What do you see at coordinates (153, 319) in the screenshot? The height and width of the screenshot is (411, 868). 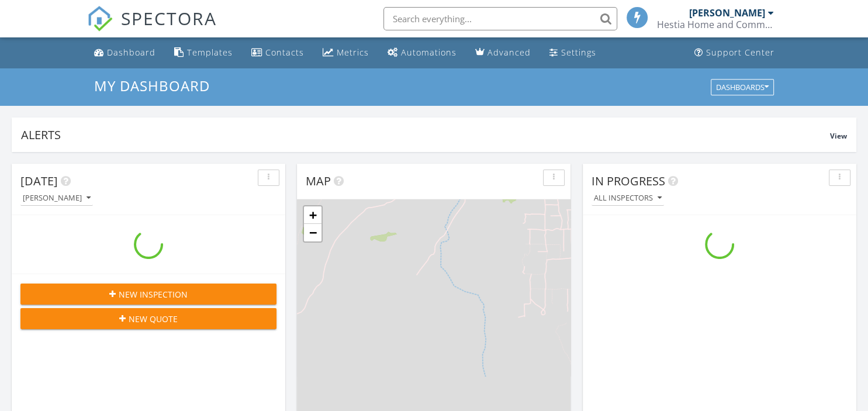 I see `span: New Quote` at bounding box center [153, 319].